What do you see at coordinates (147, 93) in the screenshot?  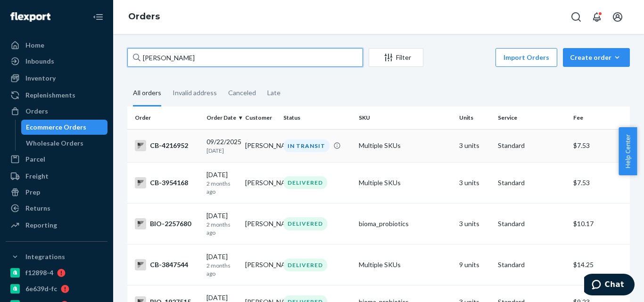 I see `div: All orders` at bounding box center [147, 93].